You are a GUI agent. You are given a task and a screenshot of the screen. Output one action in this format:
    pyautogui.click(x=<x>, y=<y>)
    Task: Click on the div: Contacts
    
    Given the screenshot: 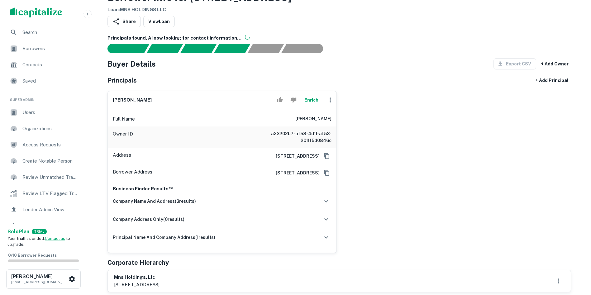 What is the action you would take?
    pyautogui.click(x=43, y=65)
    